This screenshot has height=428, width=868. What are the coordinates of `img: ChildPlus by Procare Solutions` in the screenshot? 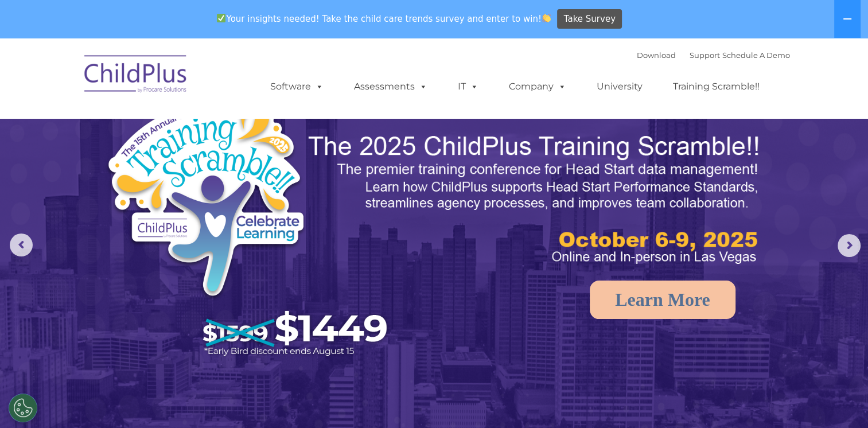 It's located at (136, 76).